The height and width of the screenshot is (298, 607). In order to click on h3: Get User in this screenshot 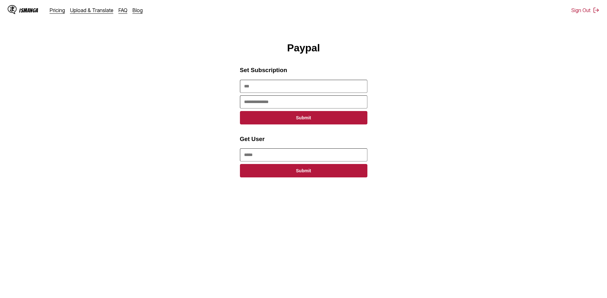, I will do `click(304, 139)`.